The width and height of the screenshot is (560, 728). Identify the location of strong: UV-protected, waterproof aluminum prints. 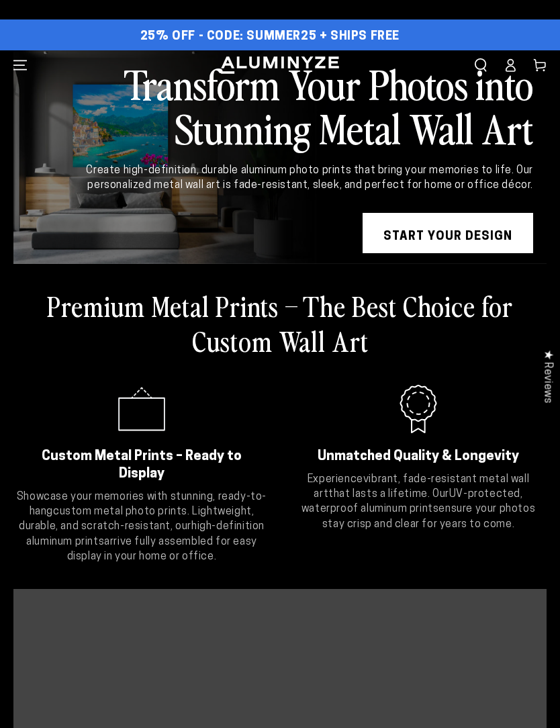
(413, 502).